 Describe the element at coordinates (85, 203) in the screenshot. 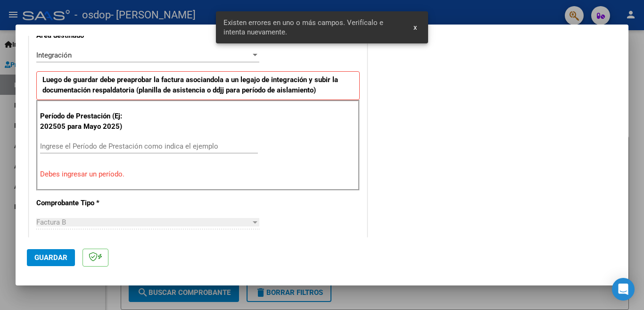

I see `p: Comprobante Tipo *` at that location.